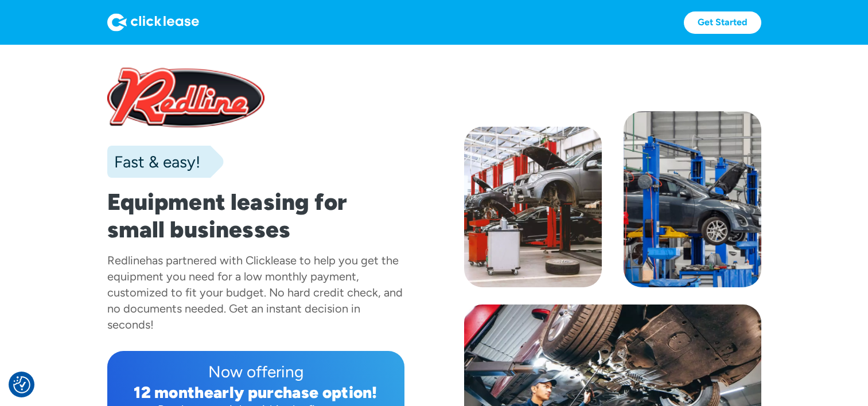 Image resolution: width=868 pixels, height=406 pixels. Describe the element at coordinates (722, 22) in the screenshot. I see `a: Get Started` at that location.